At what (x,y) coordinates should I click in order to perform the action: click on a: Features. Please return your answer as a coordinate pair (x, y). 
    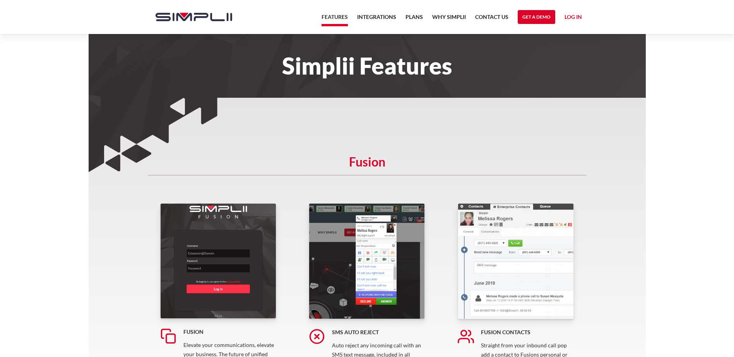
    Looking at the image, I should click on (335, 19).